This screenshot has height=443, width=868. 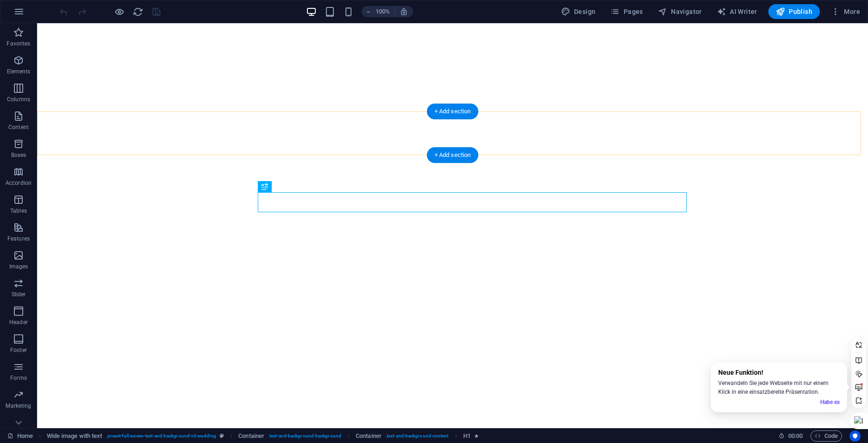 What do you see at coordinates (20, 436) in the screenshot?
I see `a: Click to cancel selection. Double-click to open Pages` at bounding box center [20, 436].